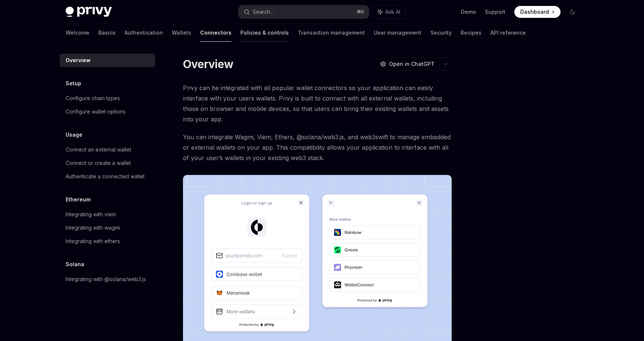 The height and width of the screenshot is (341, 644). What do you see at coordinates (317, 147) in the screenshot?
I see `span: You can integrate Wagmi, Viem, Ethers, @solana/web3.js, and web3swift to manage embedded or exter...` at bounding box center [317, 147].